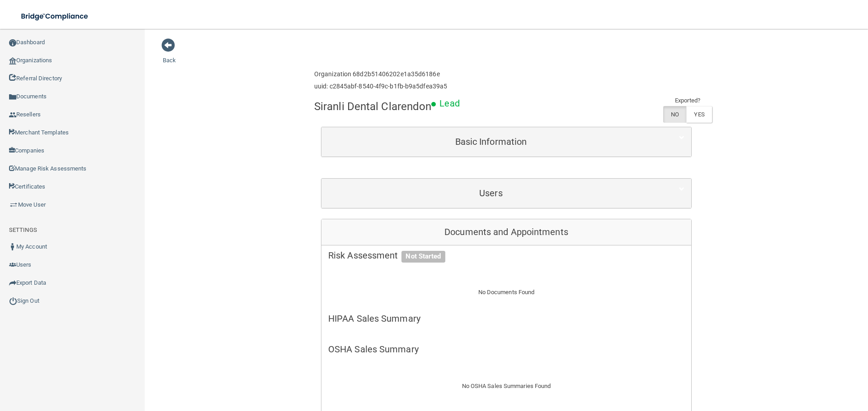 The width and height of the screenshot is (868, 411). I want to click on h5: HIPAA Sales Summary, so click(506, 319).